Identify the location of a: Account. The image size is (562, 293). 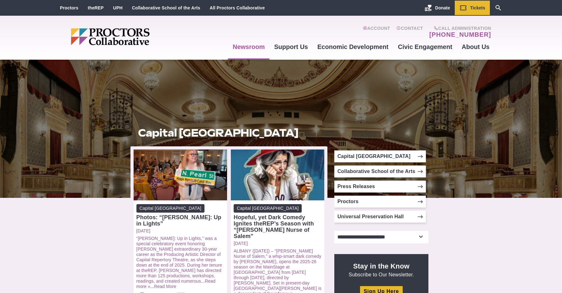
(376, 32).